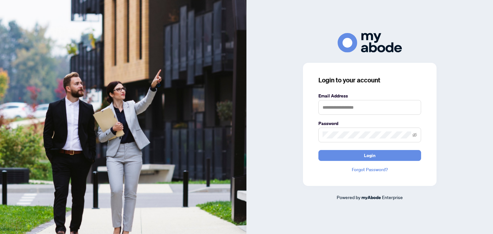 This screenshot has width=493, height=234. I want to click on label: Password, so click(370, 124).